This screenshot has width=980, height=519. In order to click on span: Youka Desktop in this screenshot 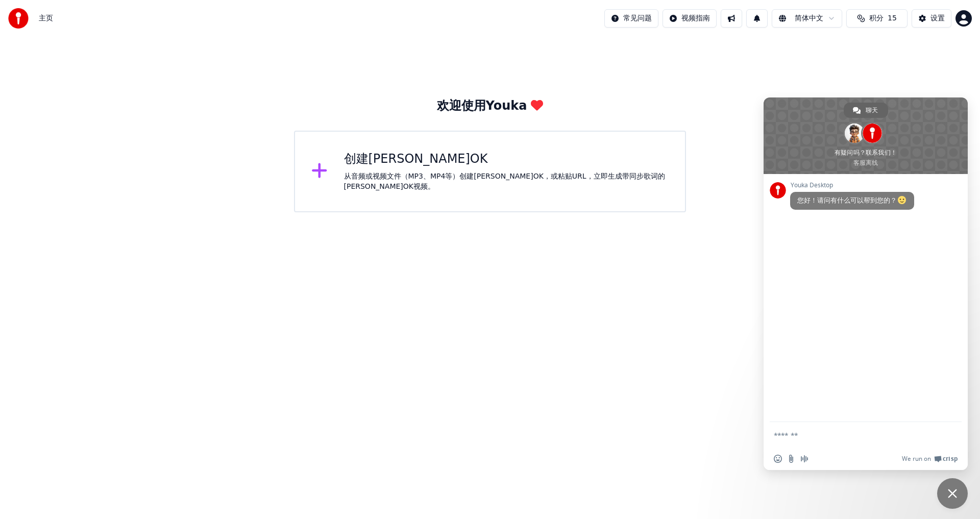, I will do `click(852, 185)`.